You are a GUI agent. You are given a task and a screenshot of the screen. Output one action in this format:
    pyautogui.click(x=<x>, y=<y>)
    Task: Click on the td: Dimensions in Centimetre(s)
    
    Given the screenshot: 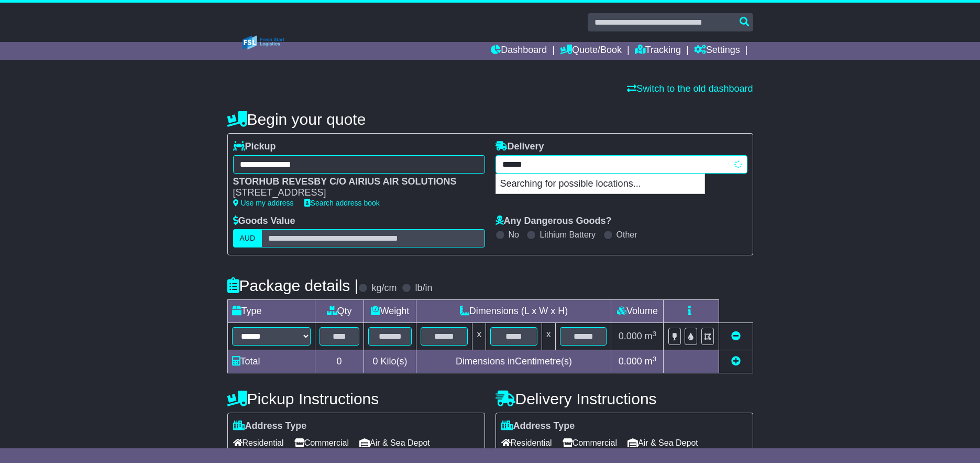 What is the action you would take?
    pyautogui.click(x=514, y=362)
    